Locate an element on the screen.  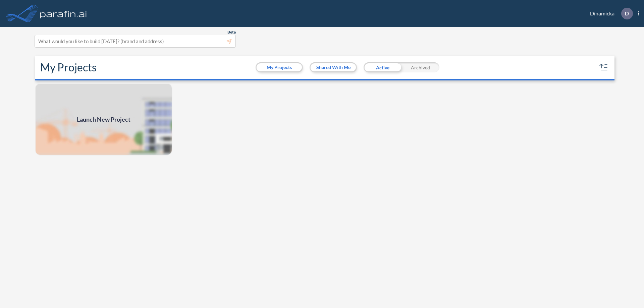
div: Dinamicka is located at coordinates (609, 14).